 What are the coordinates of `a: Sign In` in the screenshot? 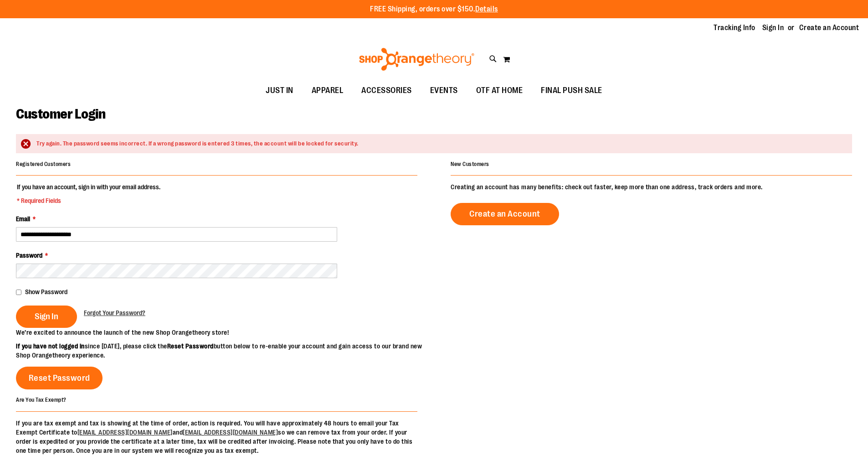 It's located at (773, 28).